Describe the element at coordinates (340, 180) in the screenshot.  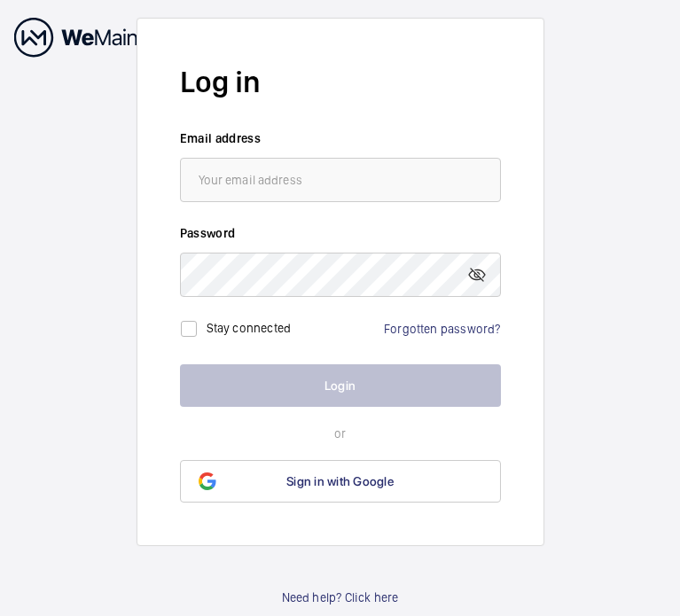
I see `input: Your email address` at that location.